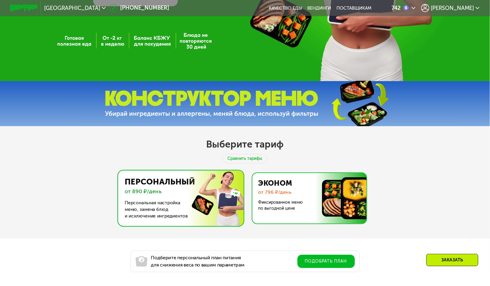 This screenshot has width=490, height=286. I want to click on div: 742, so click(396, 8).